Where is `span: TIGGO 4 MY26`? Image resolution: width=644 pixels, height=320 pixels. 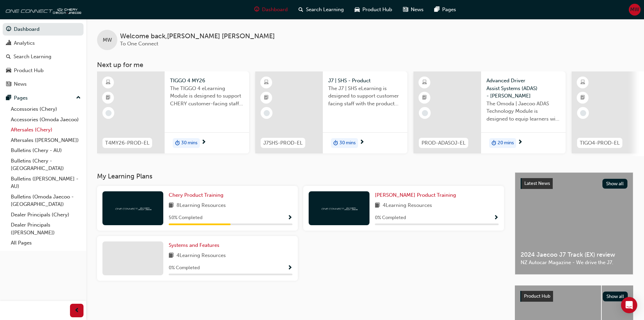 span: TIGGO 4 MY26 is located at coordinates (207, 80).